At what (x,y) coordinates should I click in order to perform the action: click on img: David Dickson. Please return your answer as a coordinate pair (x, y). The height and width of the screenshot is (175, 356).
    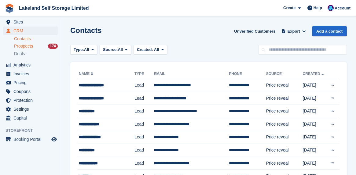
    Looking at the image, I should click on (331, 8).